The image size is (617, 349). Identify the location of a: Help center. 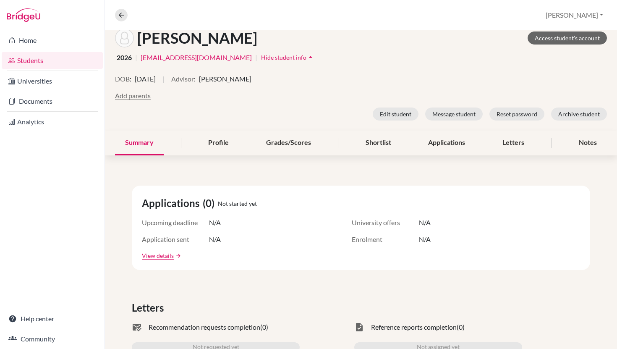
(52, 319).